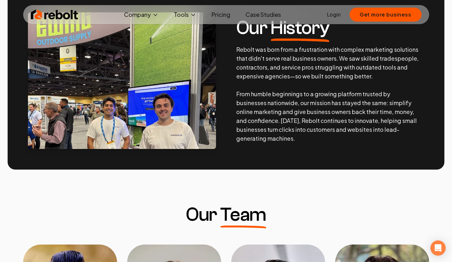  Describe the element at coordinates (334, 15) in the screenshot. I see `a: Login` at that location.